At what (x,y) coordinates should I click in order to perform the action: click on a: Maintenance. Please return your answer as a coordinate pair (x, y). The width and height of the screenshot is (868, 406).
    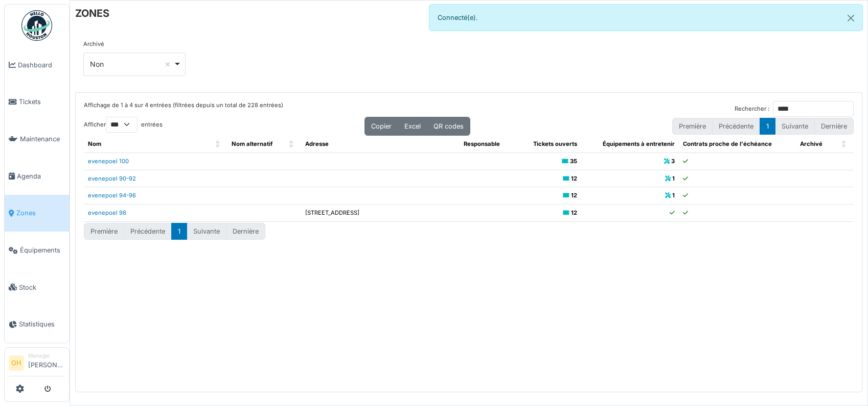
    Looking at the image, I should click on (36, 139).